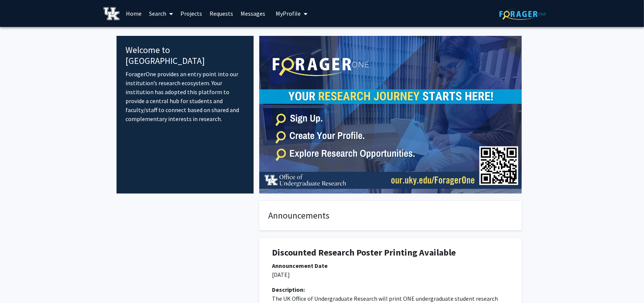  What do you see at coordinates (390, 115) in the screenshot?
I see `img: Cover Image` at bounding box center [390, 115].